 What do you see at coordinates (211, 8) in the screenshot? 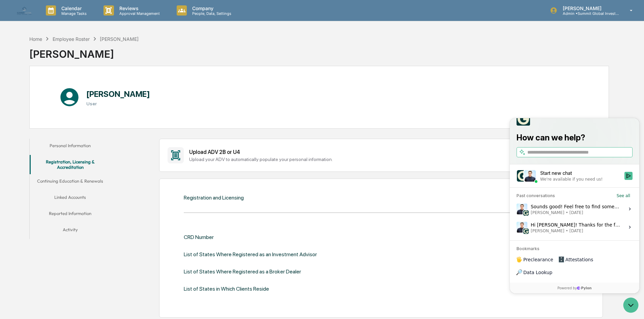
I see `p: Company` at bounding box center [211, 8].